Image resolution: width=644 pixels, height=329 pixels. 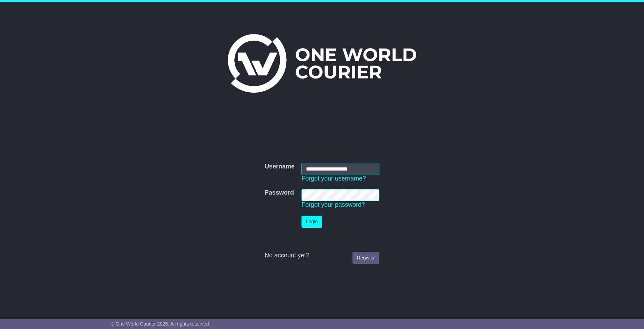 I want to click on a: Forgot your password?, so click(x=333, y=205).